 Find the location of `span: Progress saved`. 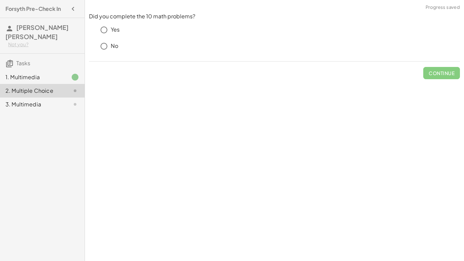

span: Progress saved is located at coordinates (443, 7).